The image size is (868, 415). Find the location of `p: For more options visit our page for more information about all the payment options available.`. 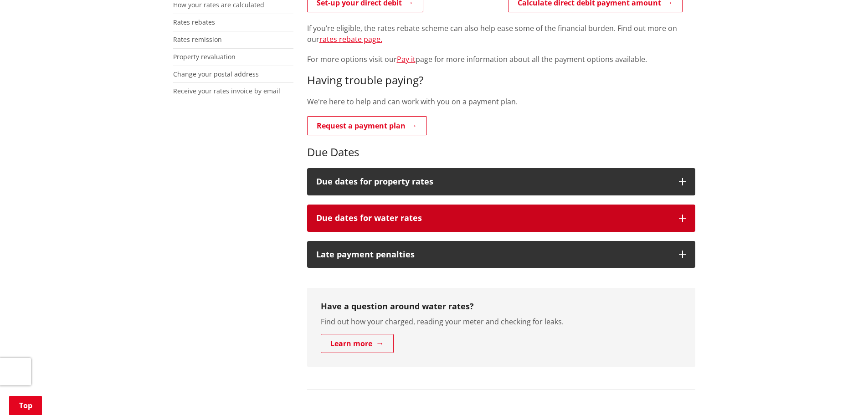

p: For more options visit our page for more information about all the payment options available. is located at coordinates (501, 59).